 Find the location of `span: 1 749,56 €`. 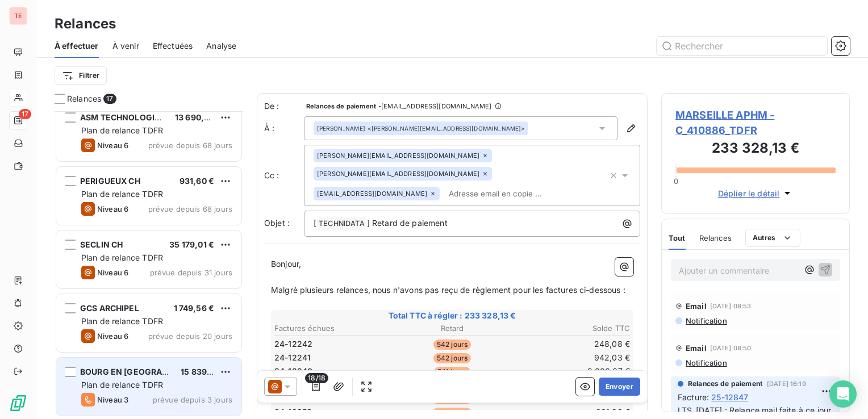

span: 1 749,56 € is located at coordinates (194, 307).